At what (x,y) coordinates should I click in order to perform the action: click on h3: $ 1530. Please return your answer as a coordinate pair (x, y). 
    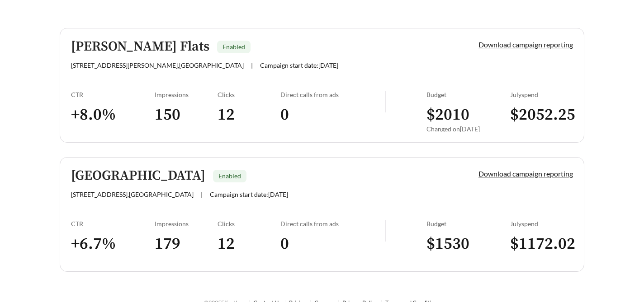
    Looking at the image, I should click on (468, 244).